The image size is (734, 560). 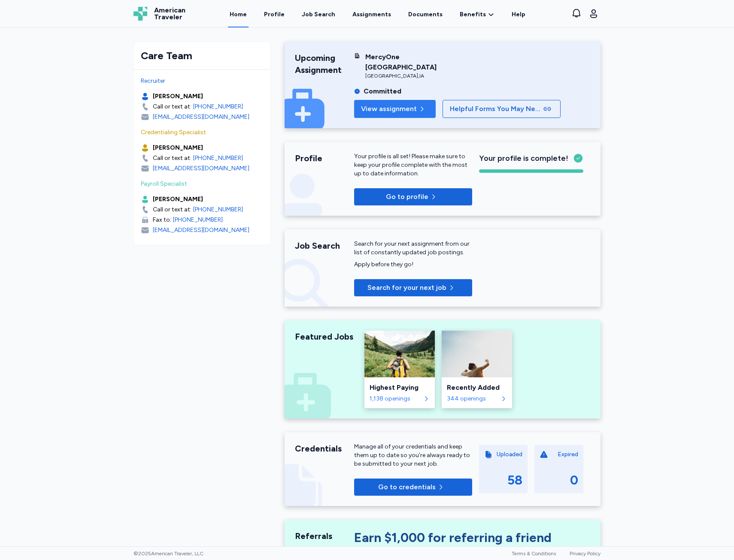 I want to click on a: Privacy Policy, so click(x=585, y=554).